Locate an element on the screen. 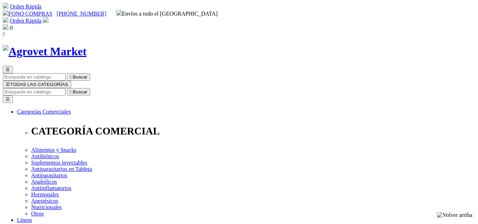 This screenshot has width=478, height=224. a: Hormonales is located at coordinates (45, 194).